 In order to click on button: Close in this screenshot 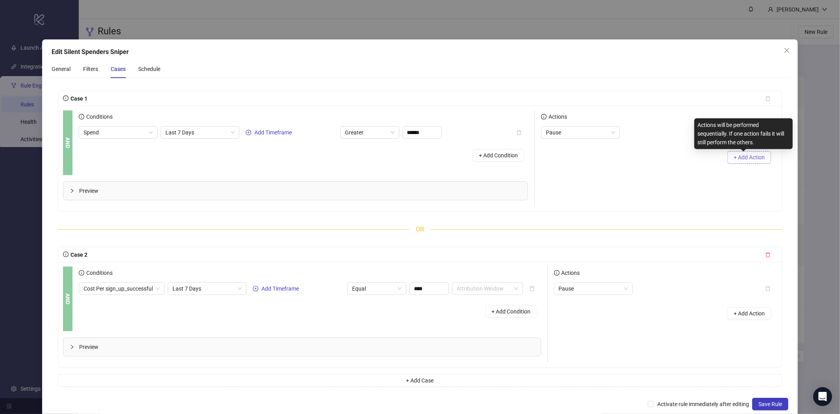, I will do `click(787, 50)`.